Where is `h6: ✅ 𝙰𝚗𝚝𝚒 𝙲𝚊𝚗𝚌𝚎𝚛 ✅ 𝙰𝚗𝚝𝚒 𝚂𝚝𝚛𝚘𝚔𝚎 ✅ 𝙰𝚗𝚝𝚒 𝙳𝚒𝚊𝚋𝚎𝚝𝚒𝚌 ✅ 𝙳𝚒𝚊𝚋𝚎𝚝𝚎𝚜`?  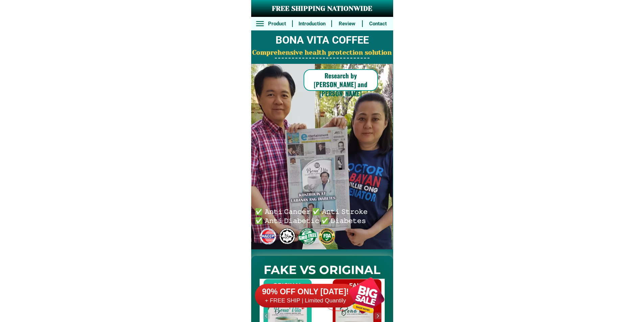 h6: ✅ 𝙰𝚗𝚝𝚒 𝙲𝚊𝚗𝚌𝚎𝚛 ✅ 𝙰𝚗𝚝𝚒 𝚂𝚝𝚛𝚘𝚔𝚎 ✅ 𝙰𝚗𝚝𝚒 𝙳𝚒𝚊𝚋𝚎𝚝𝚒𝚌 ✅ 𝙳𝚒𝚊𝚋𝚎𝚝𝚎𝚜 is located at coordinates (313, 215).